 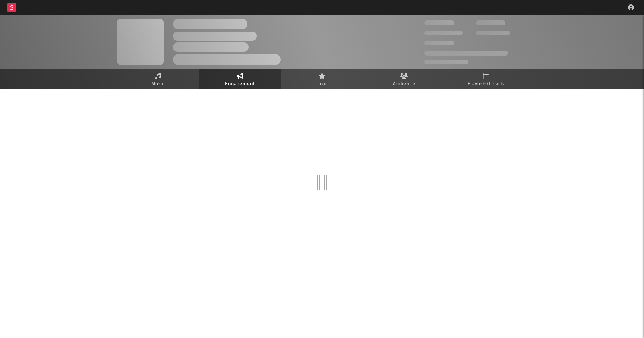 I want to click on span: Music, so click(x=158, y=84).